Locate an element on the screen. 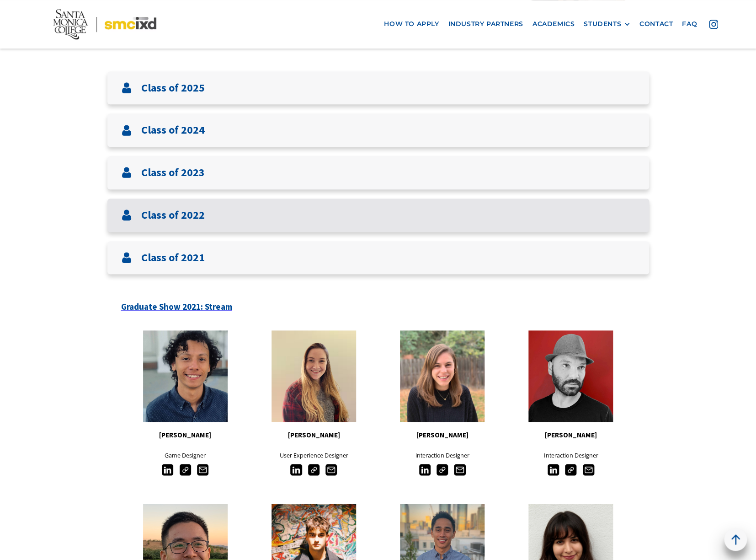 This screenshot has width=756, height=560. h3: Graduate Show 2021: Stream is located at coordinates (176, 306).